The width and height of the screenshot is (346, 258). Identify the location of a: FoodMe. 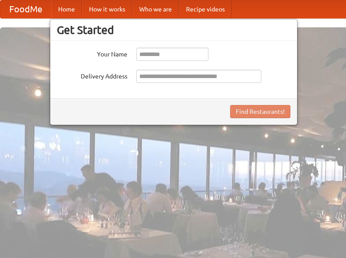
(26, 9).